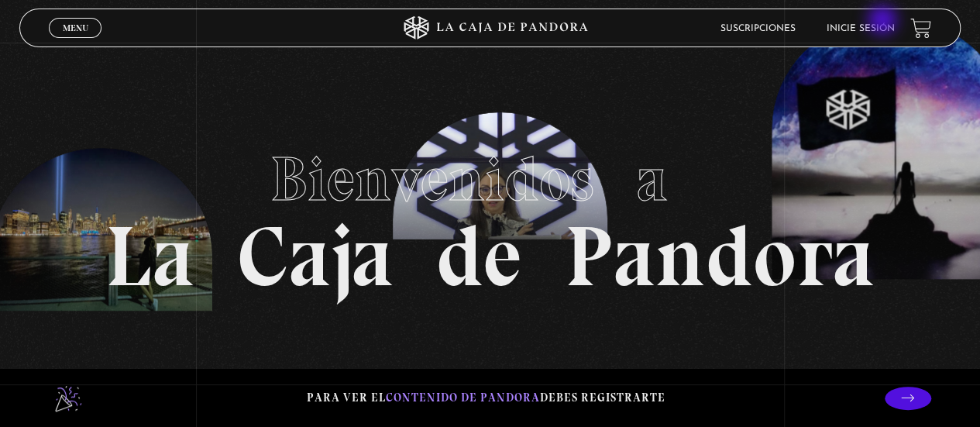 The width and height of the screenshot is (980, 427). I want to click on a: Suscripciones, so click(757, 29).